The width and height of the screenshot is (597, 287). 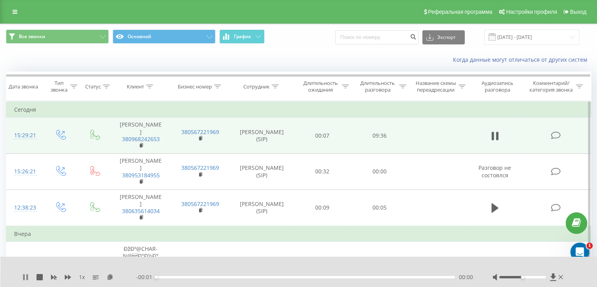 I want to click on div: 12:38:23, so click(x=24, y=207).